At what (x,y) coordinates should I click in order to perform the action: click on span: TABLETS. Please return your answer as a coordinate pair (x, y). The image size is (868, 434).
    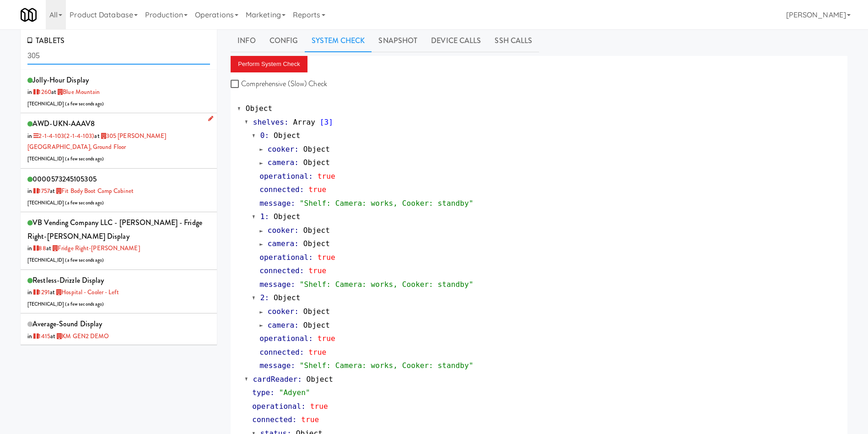
    Looking at the image, I should click on (46, 40).